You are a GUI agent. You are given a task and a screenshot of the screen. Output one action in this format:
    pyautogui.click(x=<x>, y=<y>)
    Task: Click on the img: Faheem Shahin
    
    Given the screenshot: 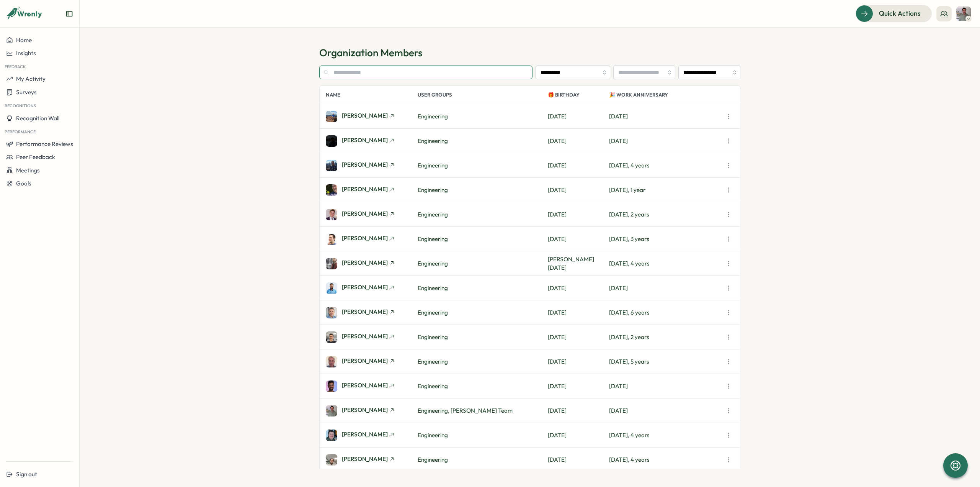 What is the action you would take?
    pyautogui.click(x=331, y=386)
    